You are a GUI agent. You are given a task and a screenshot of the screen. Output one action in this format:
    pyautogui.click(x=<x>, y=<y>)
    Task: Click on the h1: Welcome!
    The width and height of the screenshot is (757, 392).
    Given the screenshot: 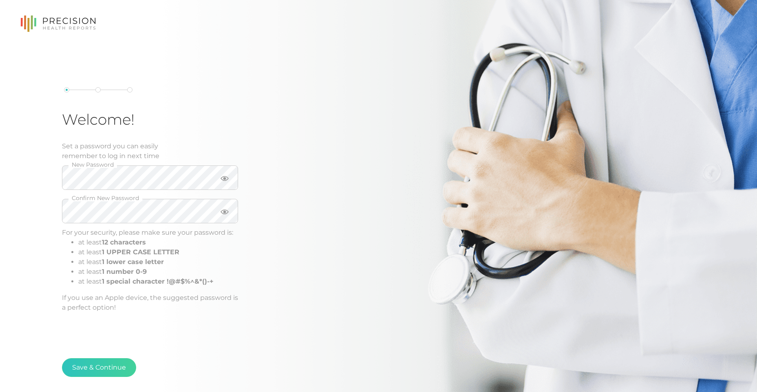 What is the action you would take?
    pyautogui.click(x=150, y=119)
    